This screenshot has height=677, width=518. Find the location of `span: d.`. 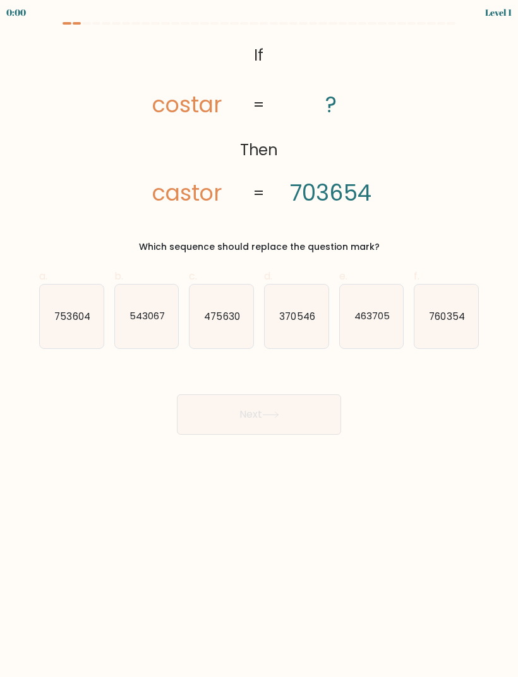

span: d. is located at coordinates (268, 276).